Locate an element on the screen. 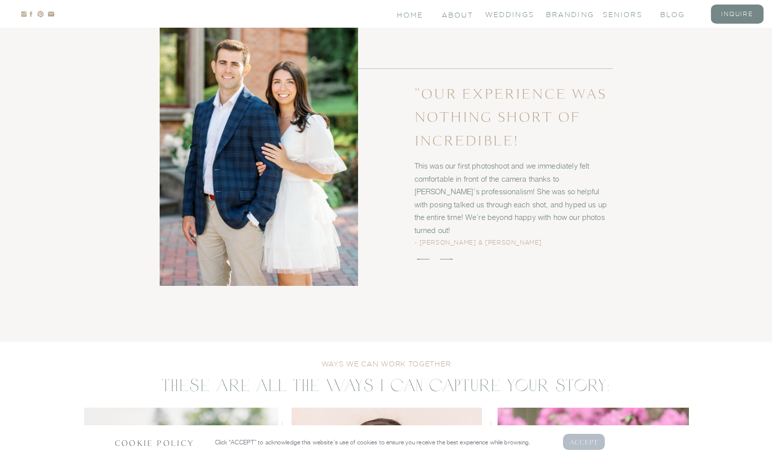 This screenshot has height=458, width=772. nav: Home is located at coordinates (410, 14).